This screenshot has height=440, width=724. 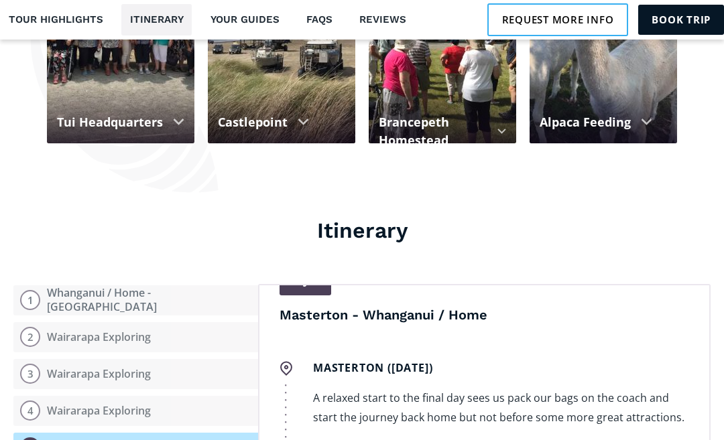 What do you see at coordinates (319, 19) in the screenshot?
I see `a: FAQs` at bounding box center [319, 19].